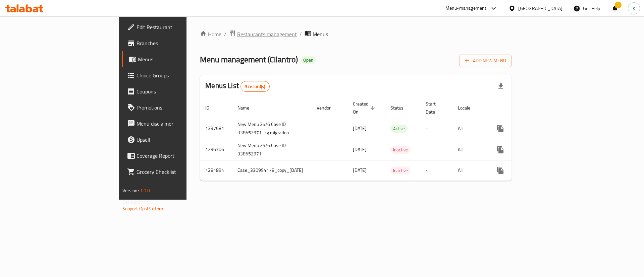 The height and width of the screenshot is (277, 644). Describe the element at coordinates (174, 27) in the screenshot. I see `a: Edit Restaurant` at that location.